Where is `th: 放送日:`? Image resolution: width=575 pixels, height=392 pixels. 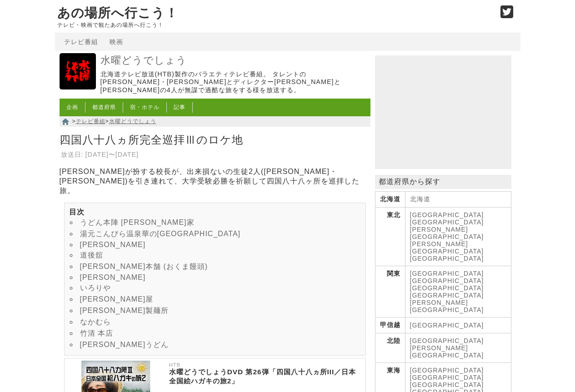
th: 放送日: is located at coordinates (73, 154).